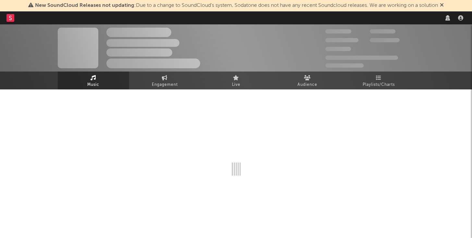  Describe the element at coordinates (236, 80) in the screenshot. I see `a: Live` at that location.